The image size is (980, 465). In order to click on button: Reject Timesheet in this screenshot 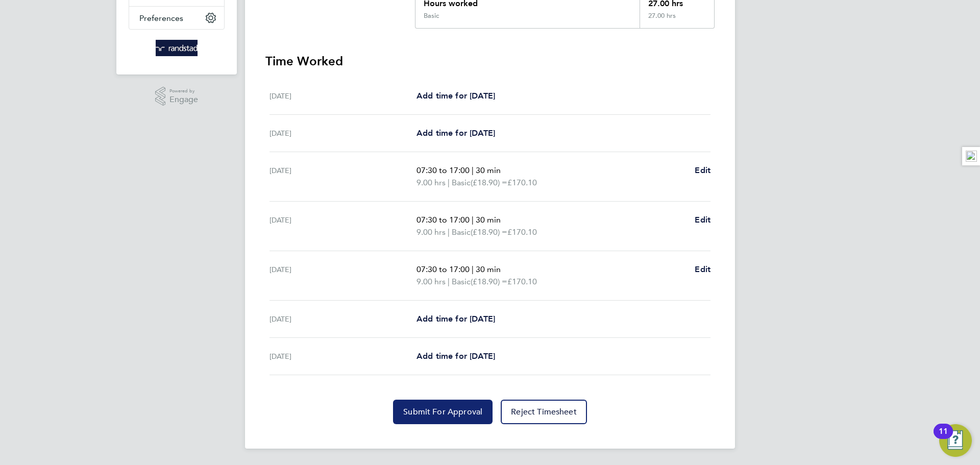, I will do `click(544, 412)`.